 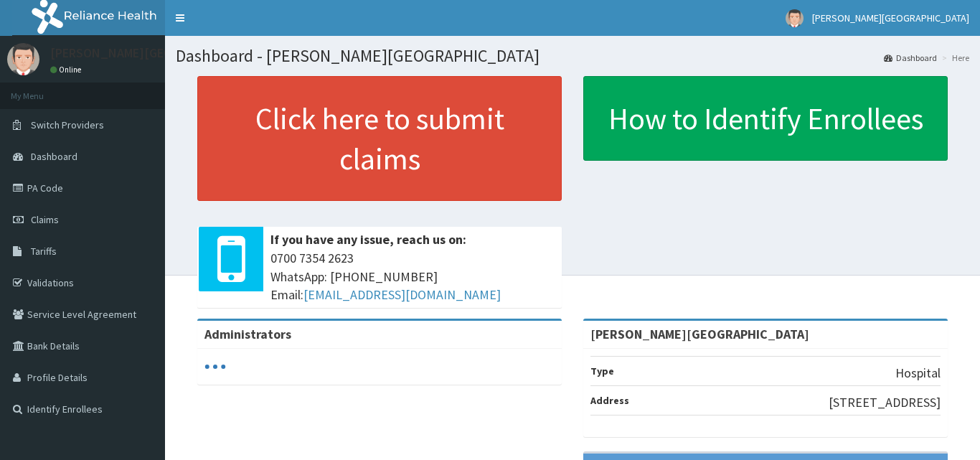 What do you see at coordinates (67, 125) in the screenshot?
I see `span: Switch Providers` at bounding box center [67, 125].